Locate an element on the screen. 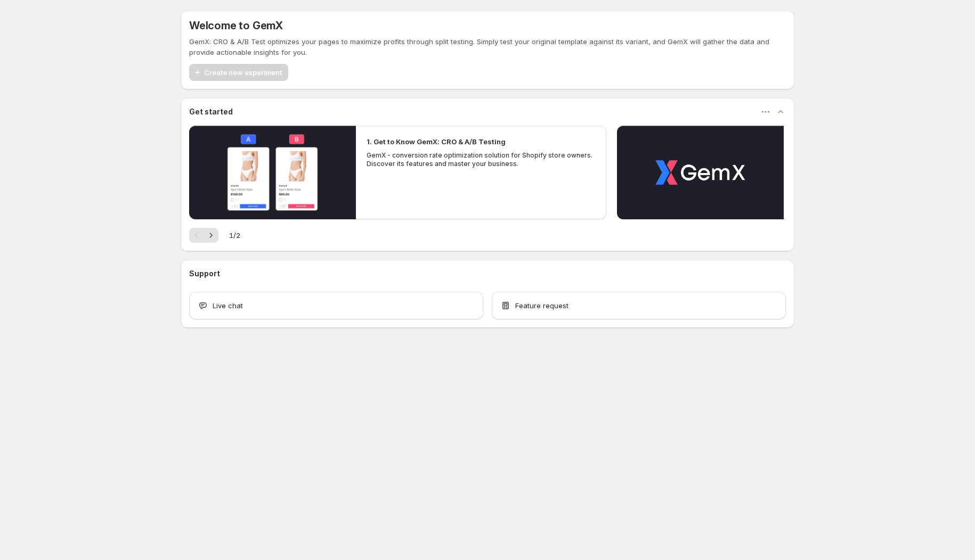 The height and width of the screenshot is (560, 975). nav: Pagination is located at coordinates (204, 236).